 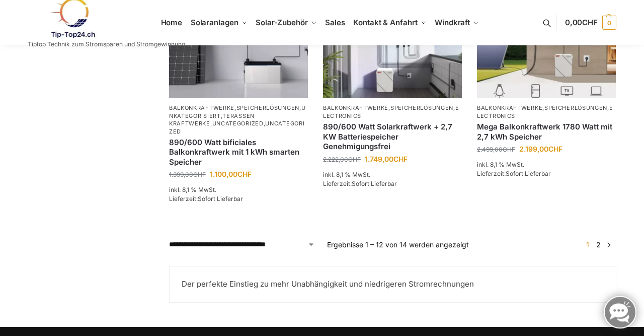 I want to click on a: Unkategorisiert, so click(x=238, y=111).